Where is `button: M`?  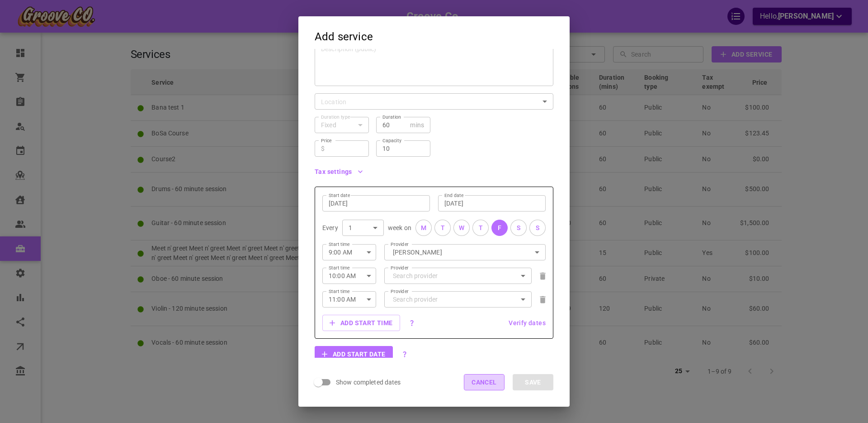
button: M is located at coordinates (424, 228).